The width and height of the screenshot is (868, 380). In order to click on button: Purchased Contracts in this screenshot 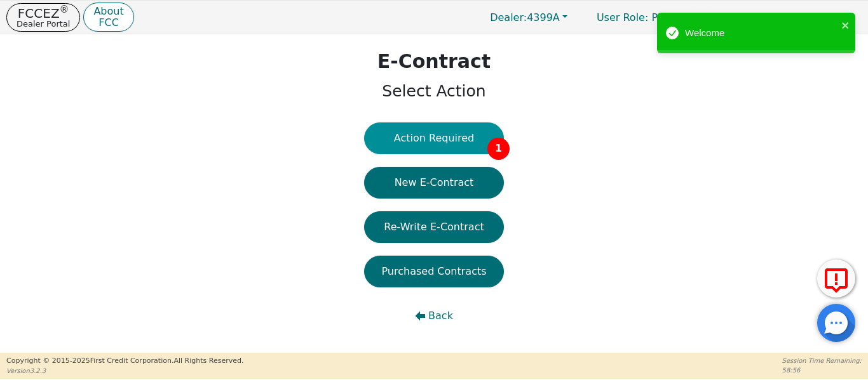, I will do `click(434, 272)`.